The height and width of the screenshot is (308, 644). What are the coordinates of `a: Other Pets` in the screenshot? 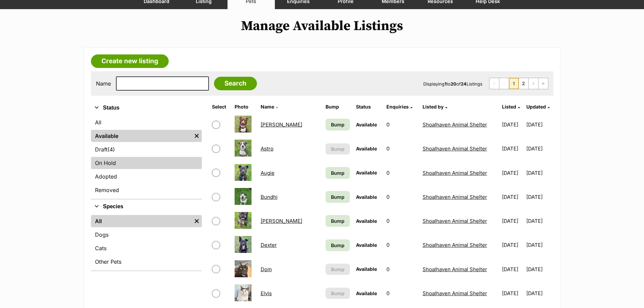 It's located at (146, 262).